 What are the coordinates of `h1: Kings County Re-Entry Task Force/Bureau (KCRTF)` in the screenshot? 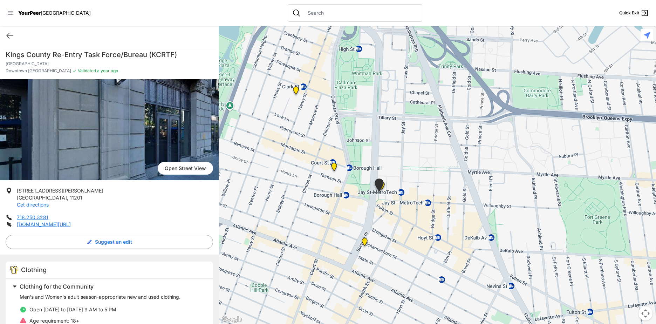 It's located at (109, 55).